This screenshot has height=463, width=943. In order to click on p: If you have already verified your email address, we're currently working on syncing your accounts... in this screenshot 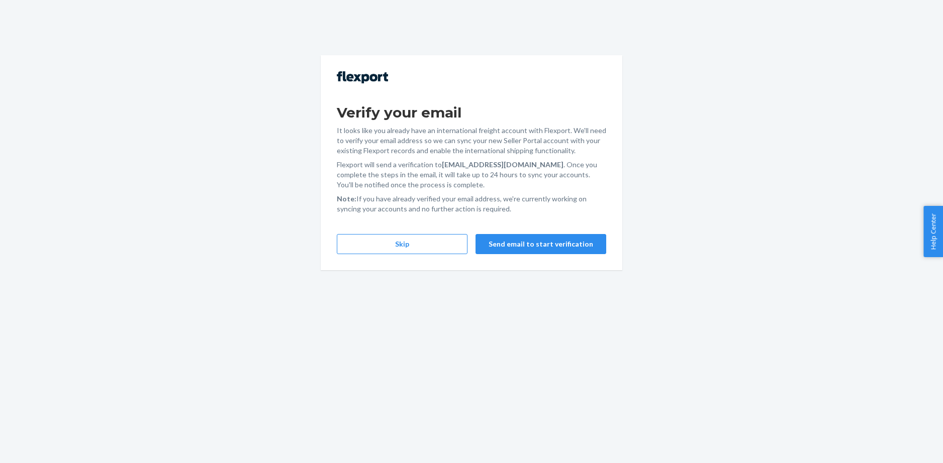, I will do `click(471, 204)`.